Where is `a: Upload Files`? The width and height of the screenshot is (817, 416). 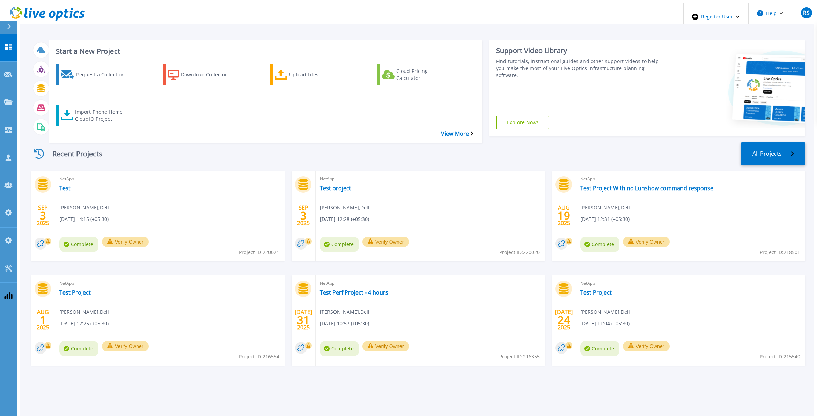
a: Upload Files is located at coordinates (312, 75).